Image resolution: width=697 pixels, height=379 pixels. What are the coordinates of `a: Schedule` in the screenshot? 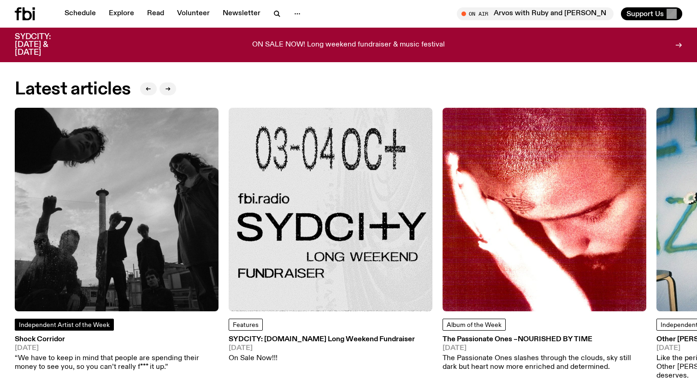 It's located at (80, 14).